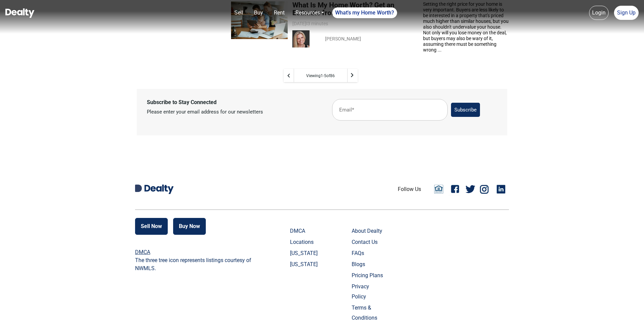 The height and width of the screenshot is (321, 644). Describe the element at coordinates (258, 13) in the screenshot. I see `a: Buy` at that location.